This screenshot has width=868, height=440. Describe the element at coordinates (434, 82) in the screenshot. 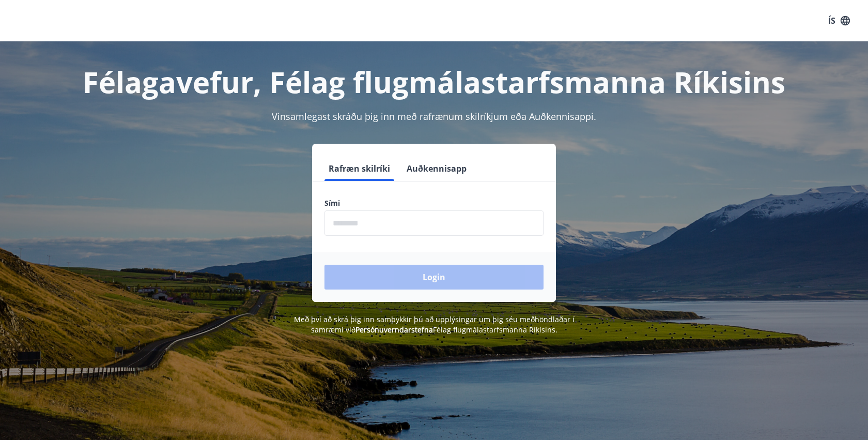

I see `h1: Félagavefur, Félag flugmálastarfsmanna Ríkisins` at that location.